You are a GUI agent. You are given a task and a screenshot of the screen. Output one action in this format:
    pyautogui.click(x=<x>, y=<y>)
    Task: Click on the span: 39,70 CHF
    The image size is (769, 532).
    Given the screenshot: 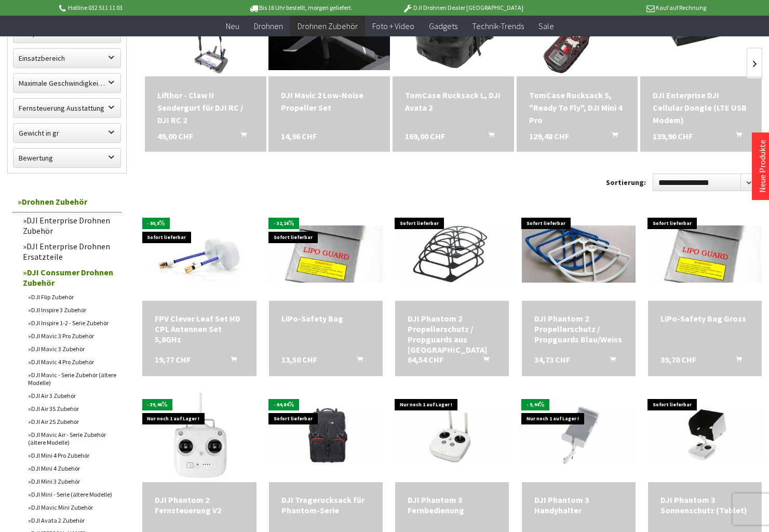 What is the action you would take?
    pyautogui.click(x=678, y=359)
    